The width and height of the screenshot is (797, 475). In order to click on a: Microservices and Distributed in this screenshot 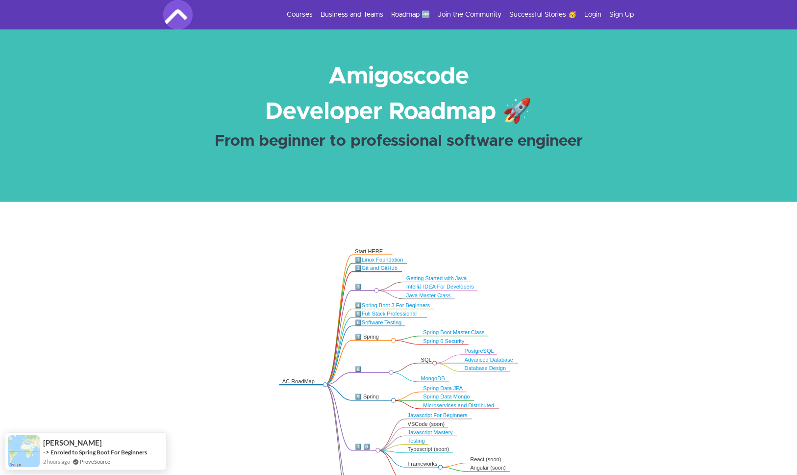, I will do `click(458, 405)`.